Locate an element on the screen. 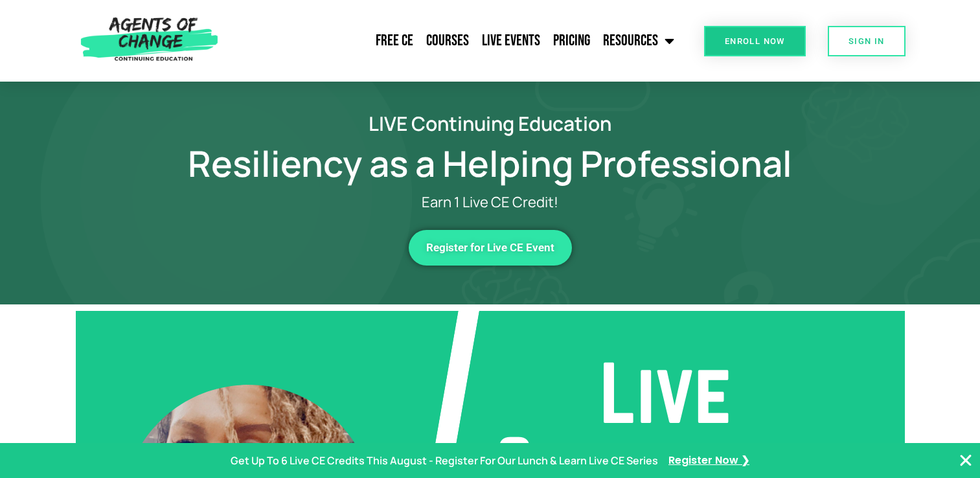  a: Free CE is located at coordinates (394, 41).